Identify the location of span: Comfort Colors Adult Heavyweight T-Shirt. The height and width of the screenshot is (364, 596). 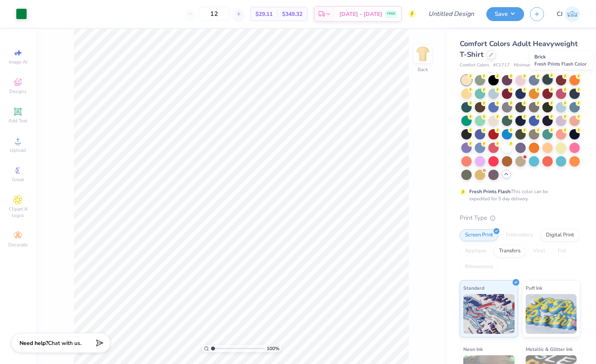
(519, 49).